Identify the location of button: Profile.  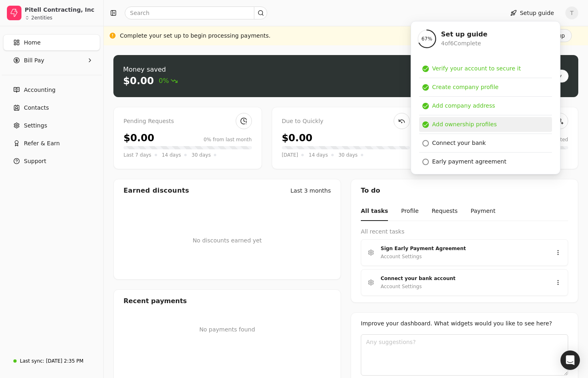
(410, 211).